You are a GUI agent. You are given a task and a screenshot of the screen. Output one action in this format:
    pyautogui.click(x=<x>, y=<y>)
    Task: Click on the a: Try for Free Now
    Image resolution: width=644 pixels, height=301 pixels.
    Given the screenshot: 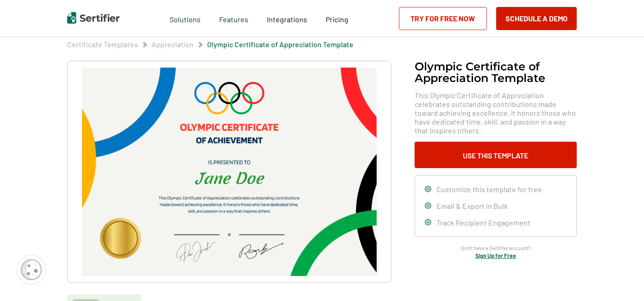 What is the action you would take?
    pyautogui.click(x=443, y=19)
    